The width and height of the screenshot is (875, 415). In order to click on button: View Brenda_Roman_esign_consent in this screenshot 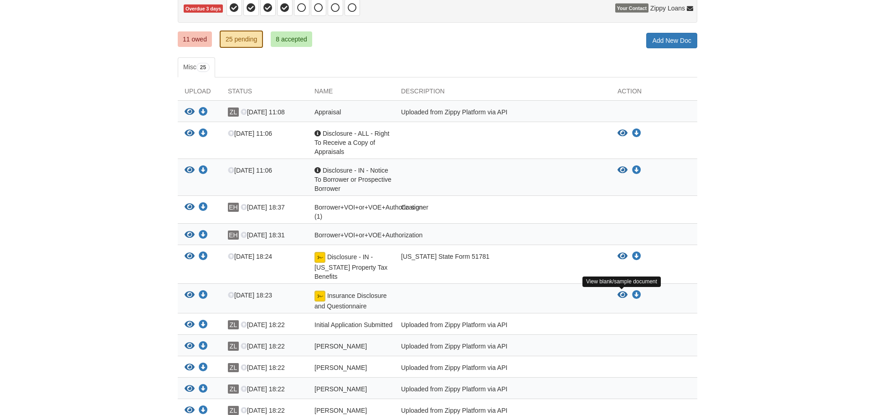, I will do `click(190, 368)`.